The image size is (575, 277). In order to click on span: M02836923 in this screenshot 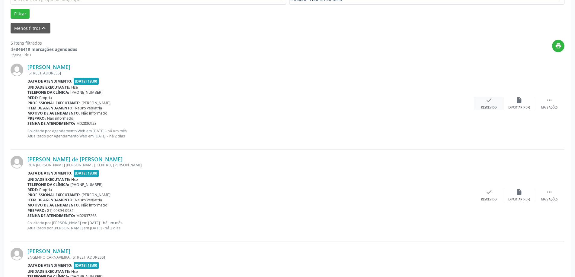, I will do `click(86, 123)`.